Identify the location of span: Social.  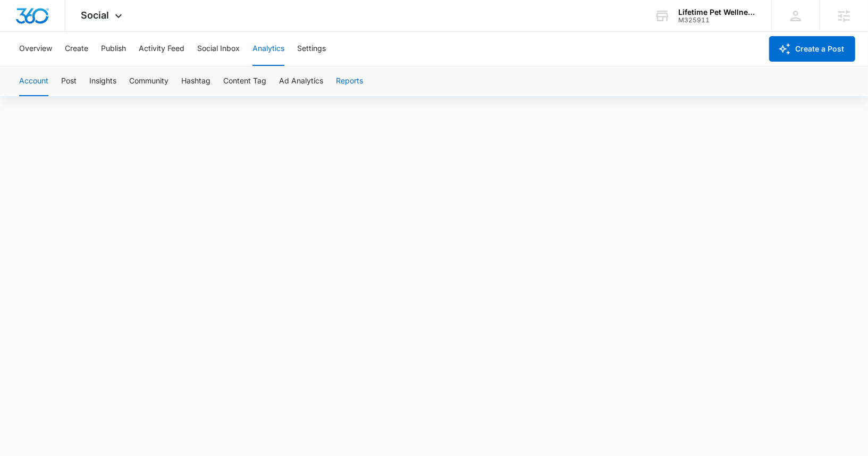
(96, 15).